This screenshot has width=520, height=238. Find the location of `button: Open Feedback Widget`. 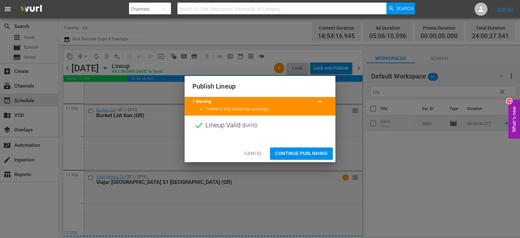

button: Open Feedback Widget is located at coordinates (514, 119).